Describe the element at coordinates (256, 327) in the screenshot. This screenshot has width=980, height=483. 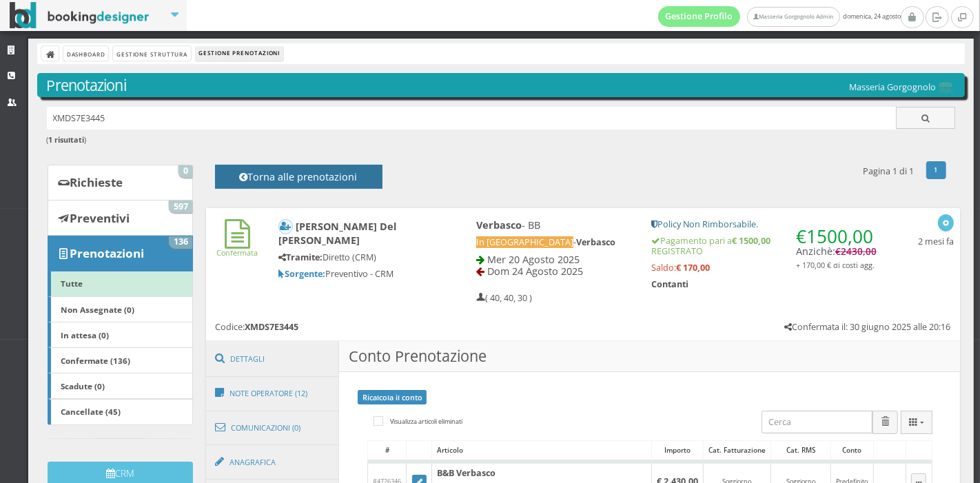
I see `h5: Codice:` at that location.